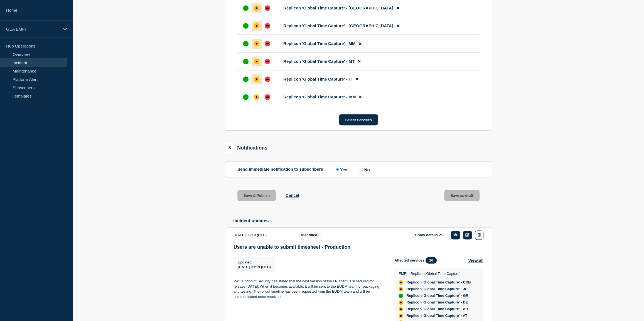 This screenshot has width=644, height=321. Describe the element at coordinates (359, 170) in the screenshot. I see `div: Send immediate notification to subscribers` at that location.